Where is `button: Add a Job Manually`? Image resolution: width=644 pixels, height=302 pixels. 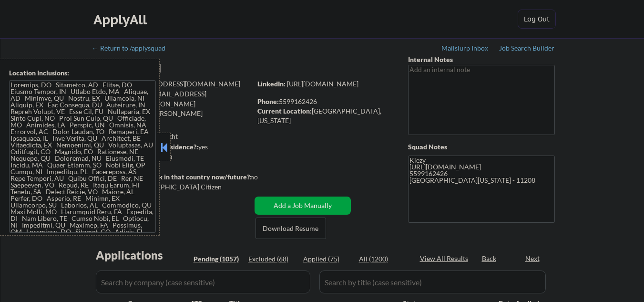
button: Add a Job Manually is located at coordinates (303, 206).